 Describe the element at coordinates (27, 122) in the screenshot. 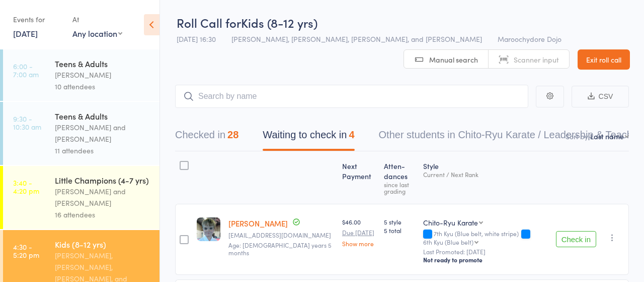

I see `time: 9:30 - 10:30 am` at that location.